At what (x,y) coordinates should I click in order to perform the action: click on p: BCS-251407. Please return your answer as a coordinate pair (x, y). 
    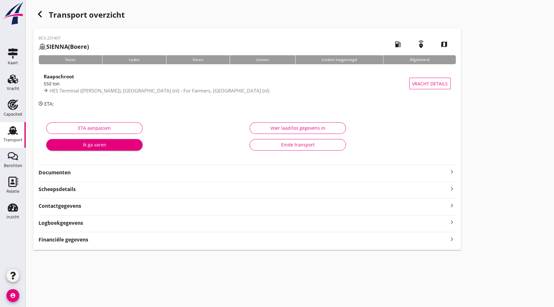
    Looking at the image, I should click on (64, 38).